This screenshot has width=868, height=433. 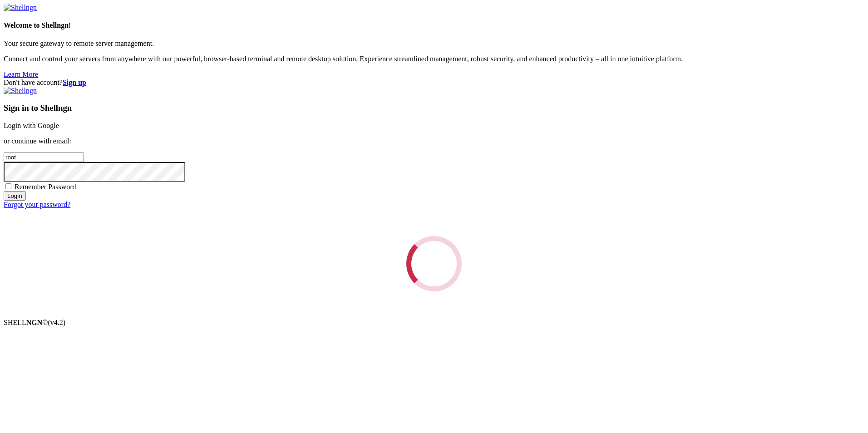 What do you see at coordinates (37, 204) in the screenshot?
I see `a: Forgot your password?` at bounding box center [37, 204].